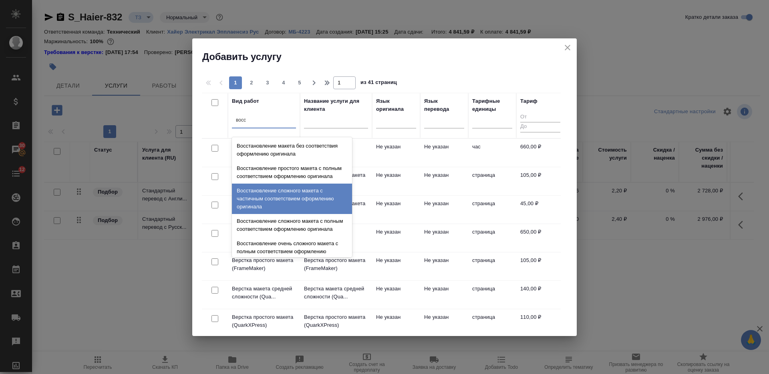 Image resolution: width=769 pixels, height=374 pixels. I want to click on div: Восстановление сложного макета с полным соответствием оформлению оригинала, so click(292, 225).